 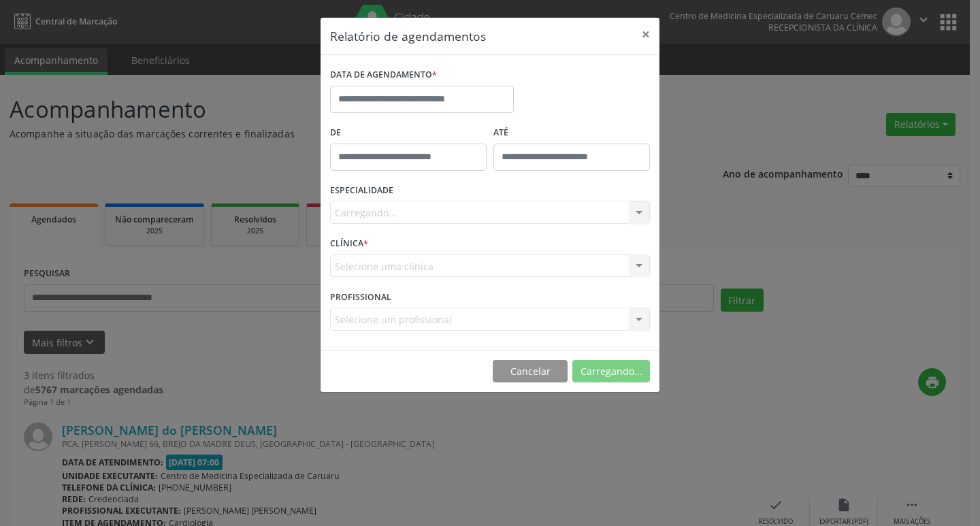 What do you see at coordinates (572, 132) in the screenshot?
I see `label: ATÉ` at bounding box center [572, 132].